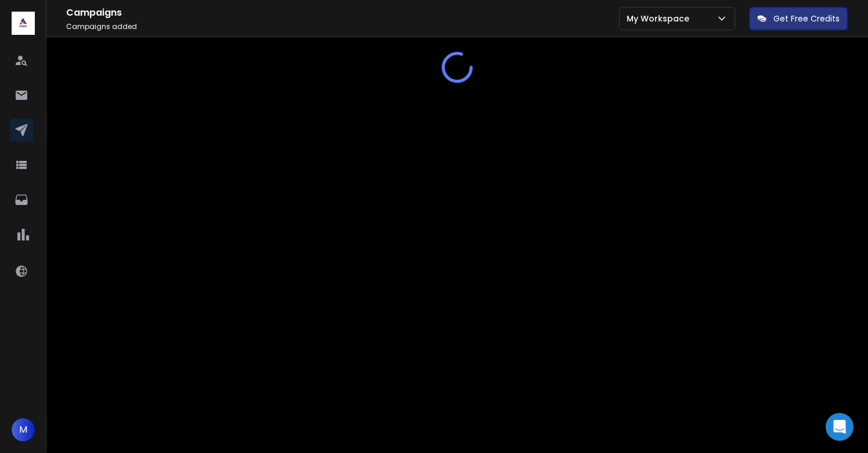  I want to click on button: Get Free Credits, so click(799, 18).